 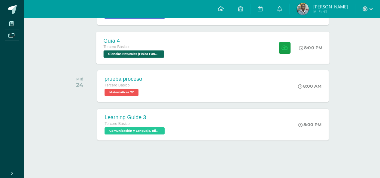 I want to click on span: Ciencias Naturales (Física Fundamental) 'D', so click(x=134, y=54).